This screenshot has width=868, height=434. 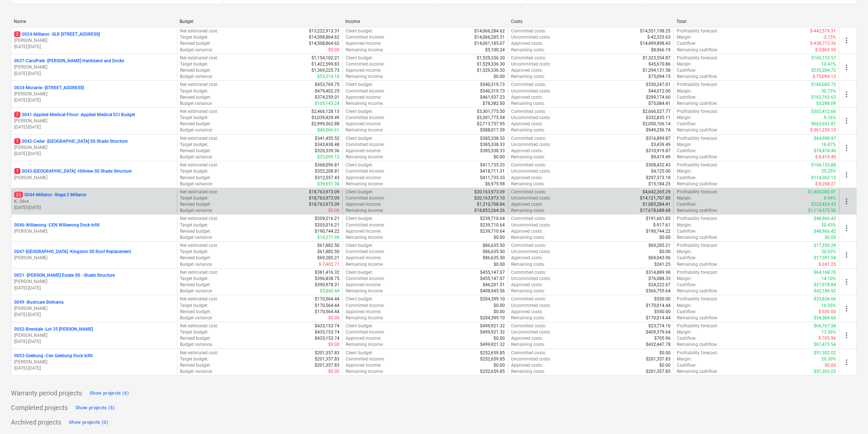 I want to click on p: $53,374.10, so click(x=328, y=76).